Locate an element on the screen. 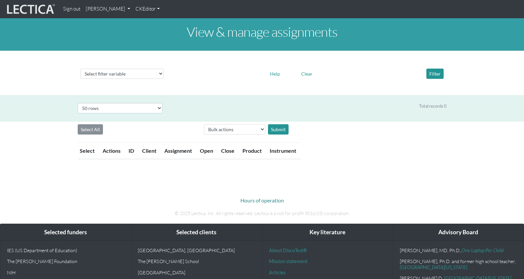 Image resolution: width=524 pixels, height=279 pixels. th: Client is located at coordinates (149, 151).